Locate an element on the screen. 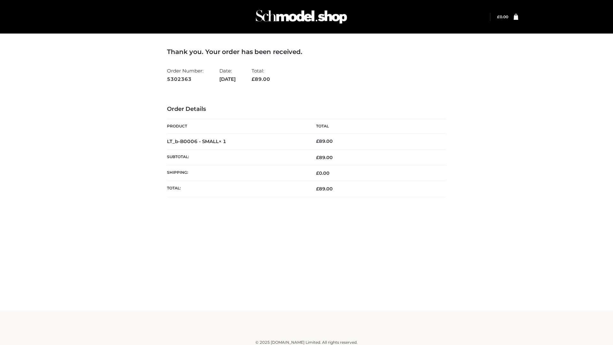  a: Schmodel Admin 964 is located at coordinates (301, 17).